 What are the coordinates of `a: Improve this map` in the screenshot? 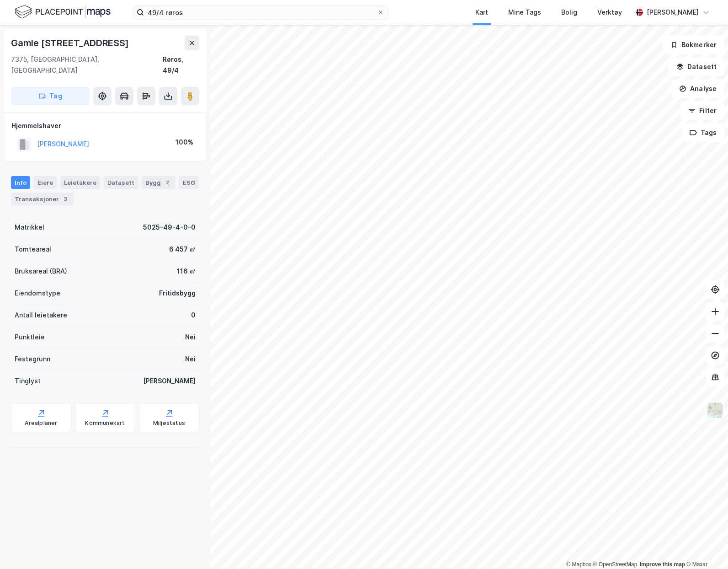 It's located at (663, 565).